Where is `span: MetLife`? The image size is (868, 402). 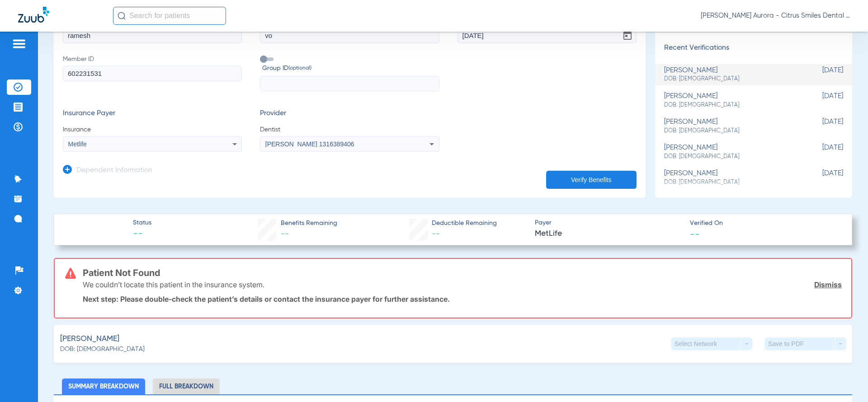 span: MetLife is located at coordinates (609, 233).